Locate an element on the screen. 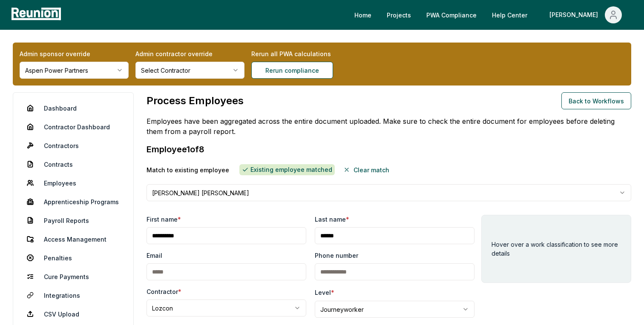 This screenshot has height=325, width=644. p: Employees have been aggregated across the entire document uploaded. Make sure to check the entire... is located at coordinates (389, 127).